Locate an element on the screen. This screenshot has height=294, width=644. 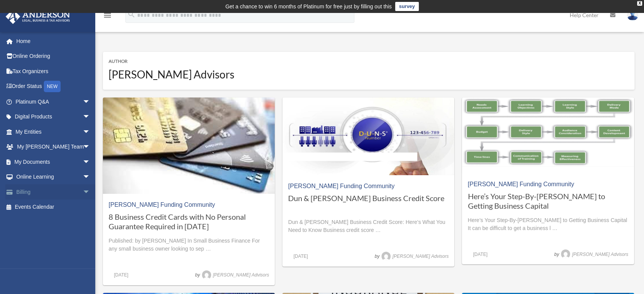
a: My Entitiesarrow_drop_down is located at coordinates (53, 132).